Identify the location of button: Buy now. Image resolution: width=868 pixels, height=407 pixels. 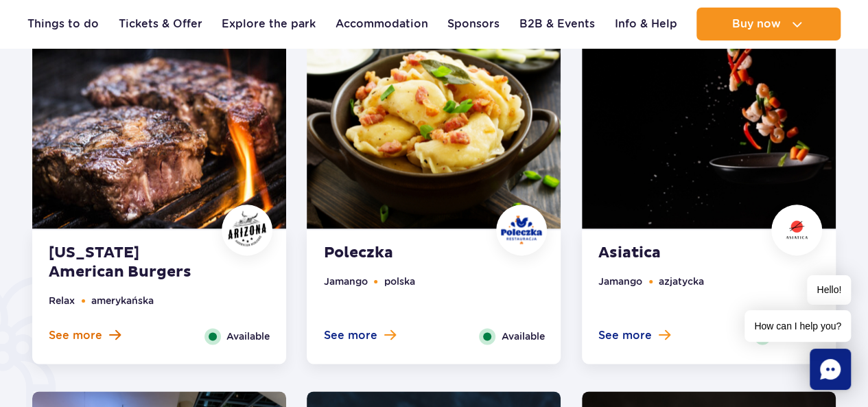
(768, 24).